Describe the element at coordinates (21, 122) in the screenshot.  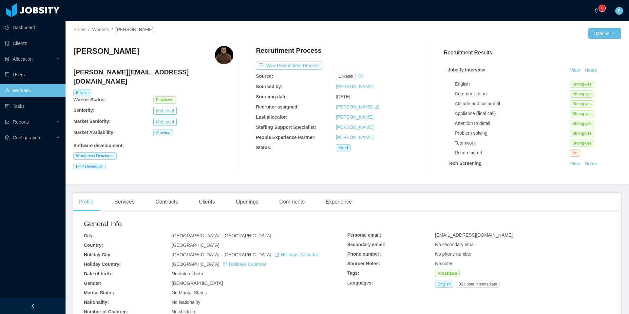
I see `span: Reports` at that location.